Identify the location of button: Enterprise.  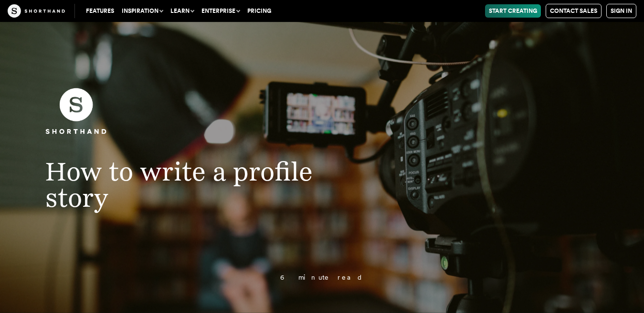
(221, 11).